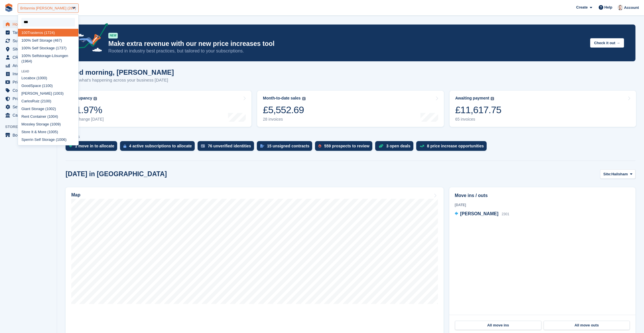 The image size is (644, 333). Describe the element at coordinates (478, 119) in the screenshot. I see `div: 65 invoices` at that location.